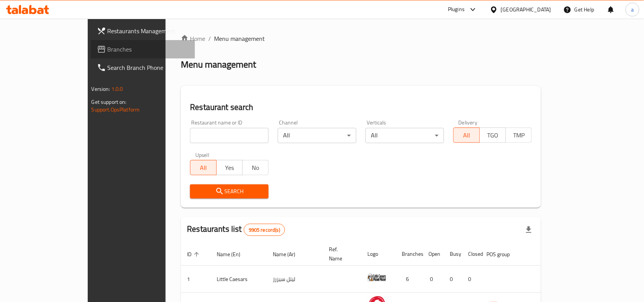 Image resolution: width=644 pixels, height=302 pixels. Describe the element at coordinates (433, 254) in the screenshot. I see `th: Open` at that location.